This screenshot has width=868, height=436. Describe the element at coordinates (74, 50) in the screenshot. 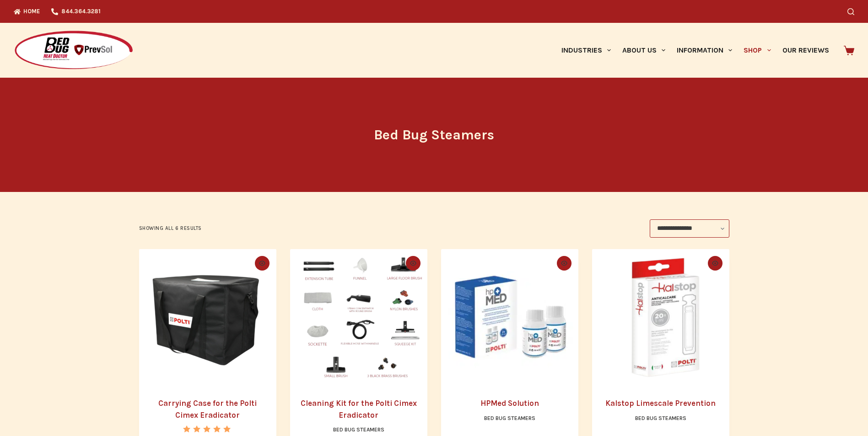

I see `a: Prevsol/Bed Bug Heat Doctor` at that location.